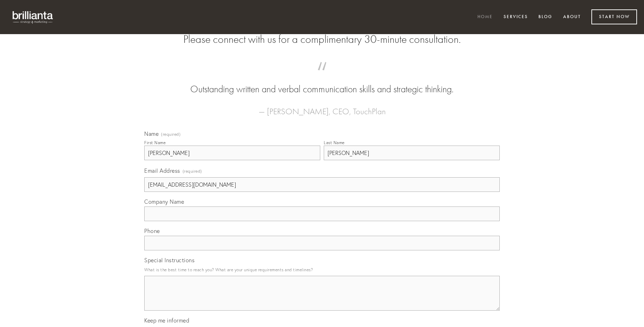 The height and width of the screenshot is (327, 644). What do you see at coordinates (614, 16) in the screenshot?
I see `a: Start Now` at bounding box center [614, 16].